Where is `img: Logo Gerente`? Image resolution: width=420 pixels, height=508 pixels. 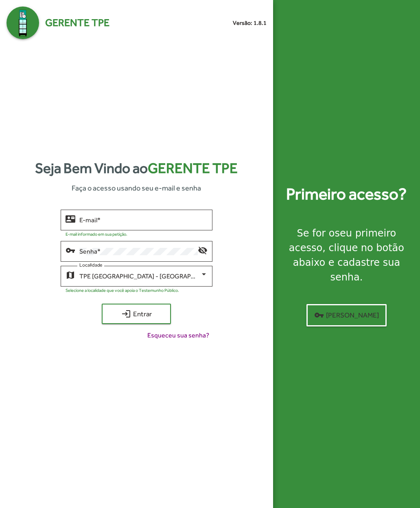
img: Logo Gerente is located at coordinates (23, 23).